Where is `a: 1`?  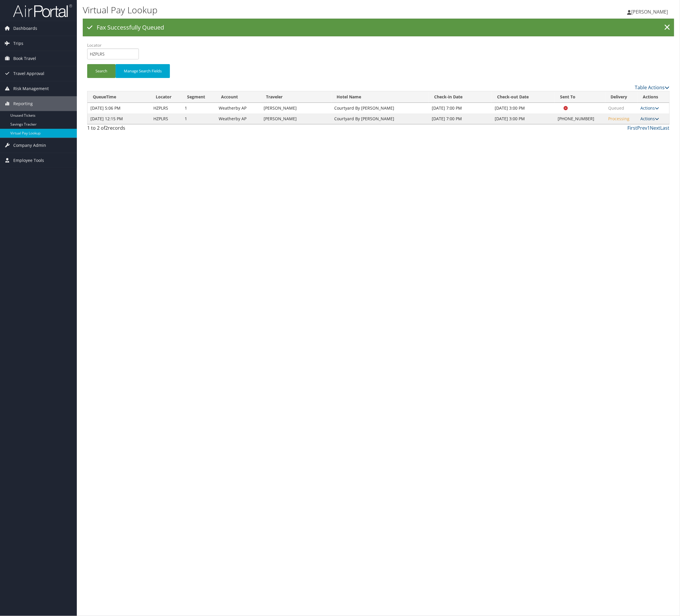
a: 1 is located at coordinates (649, 128).